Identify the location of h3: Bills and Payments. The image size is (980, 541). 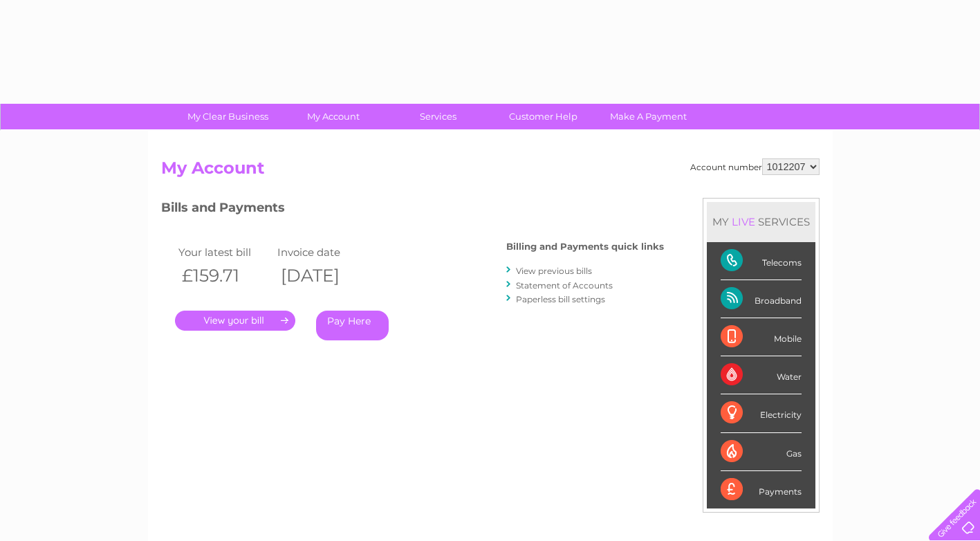
(412, 209).